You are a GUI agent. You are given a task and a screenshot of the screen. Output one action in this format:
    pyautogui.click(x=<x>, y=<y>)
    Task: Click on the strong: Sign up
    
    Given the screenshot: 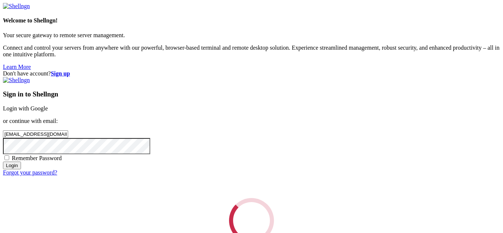 What is the action you would take?
    pyautogui.click(x=60, y=73)
    